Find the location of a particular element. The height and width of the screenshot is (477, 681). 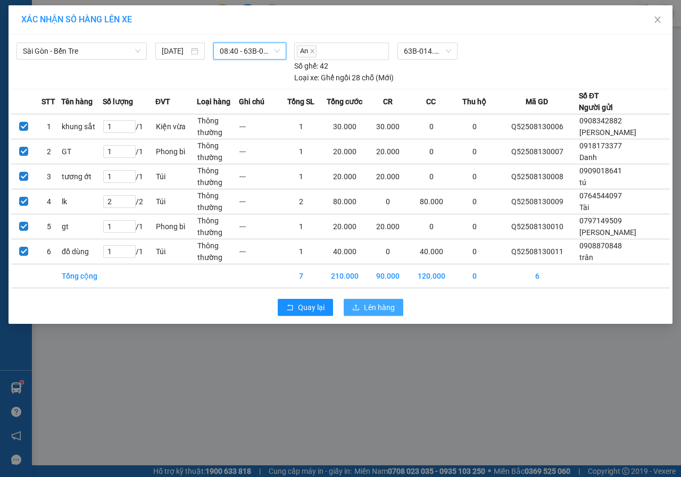

span: Loại hàng is located at coordinates (213, 102).